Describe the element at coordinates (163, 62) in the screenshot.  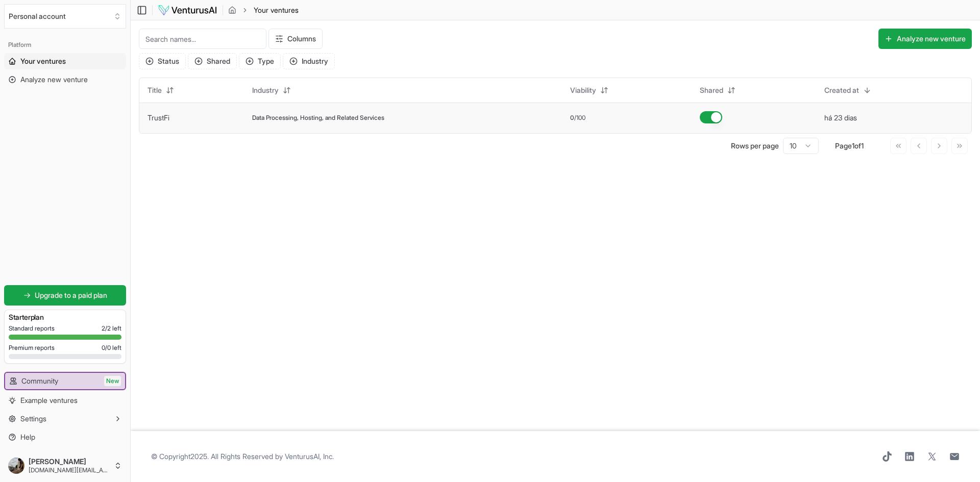
I see `button: Status` at that location.